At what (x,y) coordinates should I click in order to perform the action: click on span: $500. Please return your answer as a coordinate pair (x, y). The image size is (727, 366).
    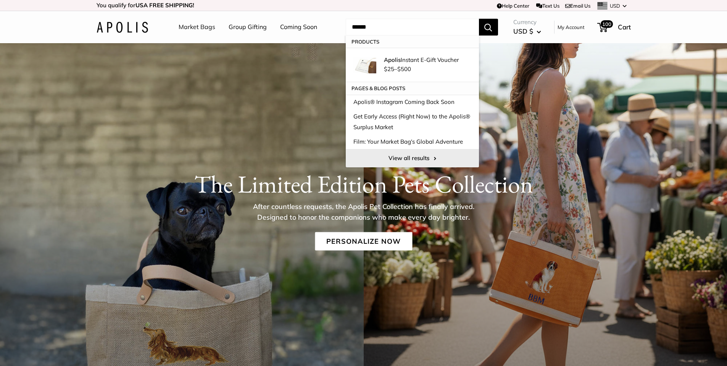
    Looking at the image, I should click on (404, 69).